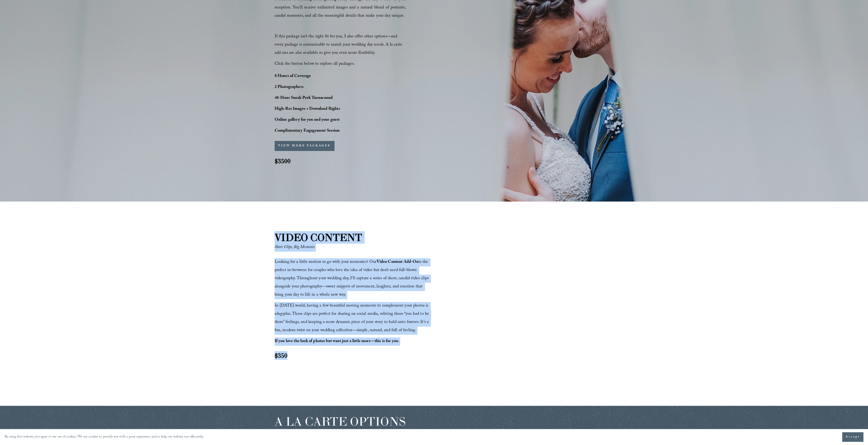 This screenshot has width=868, height=445. What do you see at coordinates (398, 262) in the screenshot?
I see `strong: Video Content Add-On` at bounding box center [398, 262].